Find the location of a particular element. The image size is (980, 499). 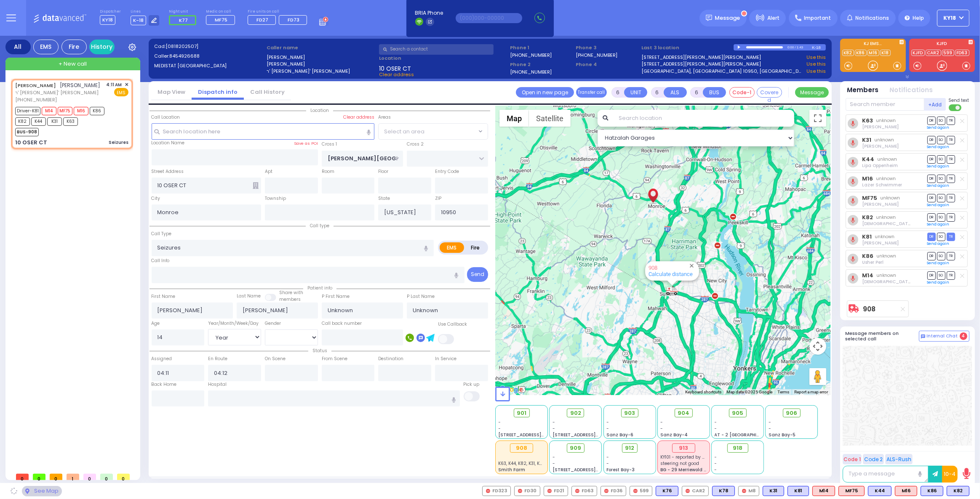

button: Show street map is located at coordinates (514, 118).